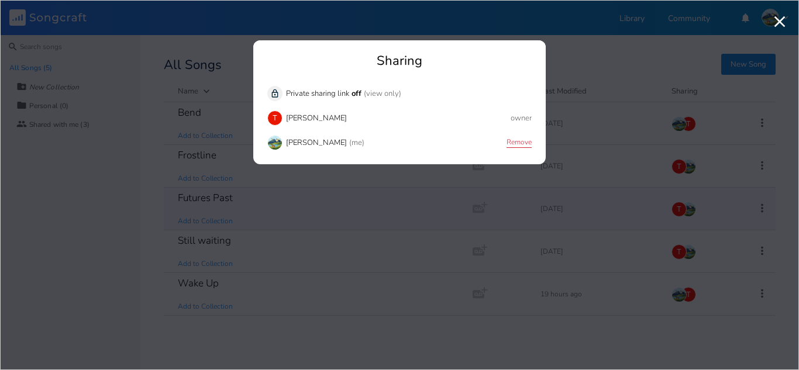 The image size is (799, 370). What do you see at coordinates (357, 143) in the screenshot?
I see `div: (me)` at bounding box center [357, 143].